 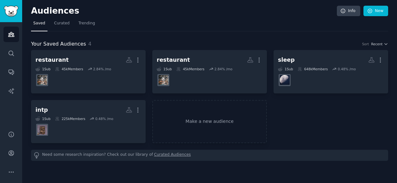 I want to click on div: 225k Members, so click(x=70, y=119).